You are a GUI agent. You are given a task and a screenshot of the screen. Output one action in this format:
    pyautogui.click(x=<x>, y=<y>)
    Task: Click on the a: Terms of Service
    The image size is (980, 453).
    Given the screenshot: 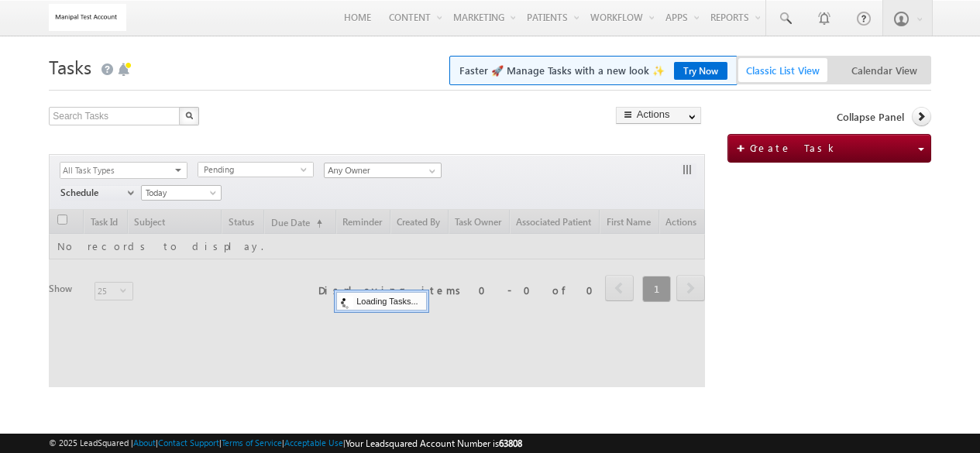 What is the action you would take?
    pyautogui.click(x=251, y=442)
    